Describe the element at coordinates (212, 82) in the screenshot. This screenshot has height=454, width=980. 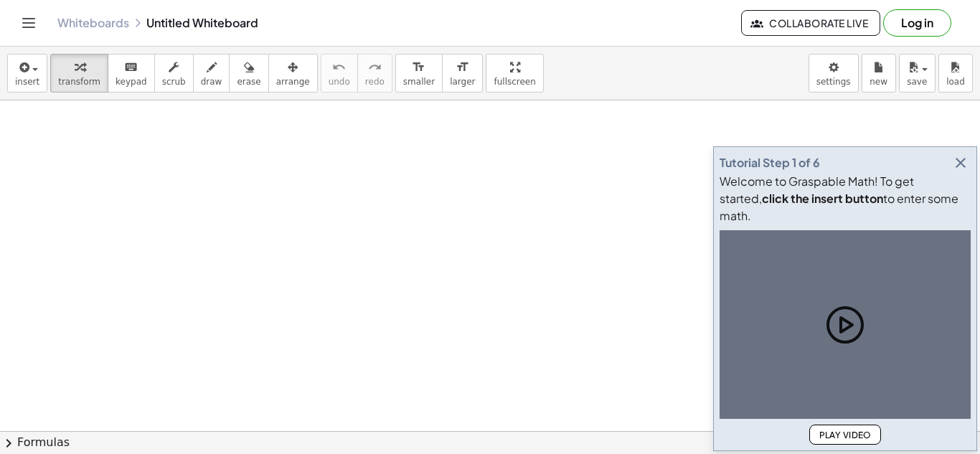
I see `span: draw` at that location.